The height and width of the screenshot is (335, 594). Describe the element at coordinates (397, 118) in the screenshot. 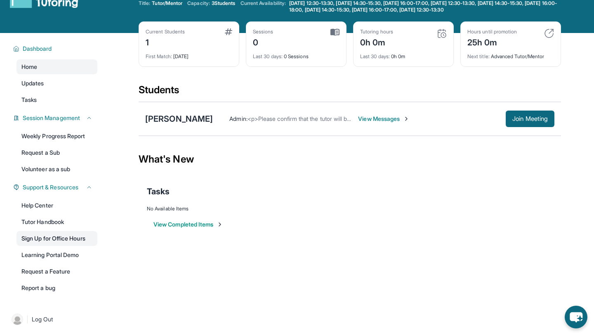

I see `span: <p>Please confirm that the tutor will be able to attend your first assigned meeting time before j...` at that location.